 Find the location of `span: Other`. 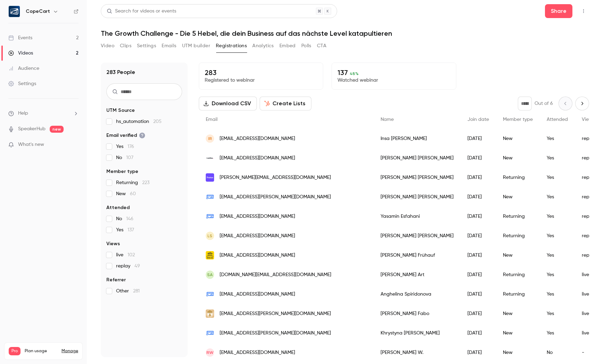

span: Other is located at coordinates (128, 291).